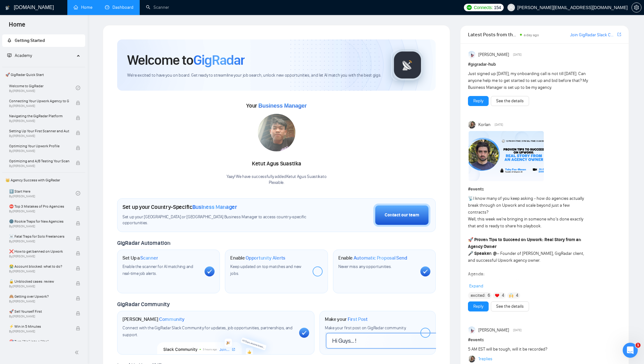  What do you see at coordinates (9, 55) in the screenshot?
I see `span: fund-projection-screen` at bounding box center [9, 55].